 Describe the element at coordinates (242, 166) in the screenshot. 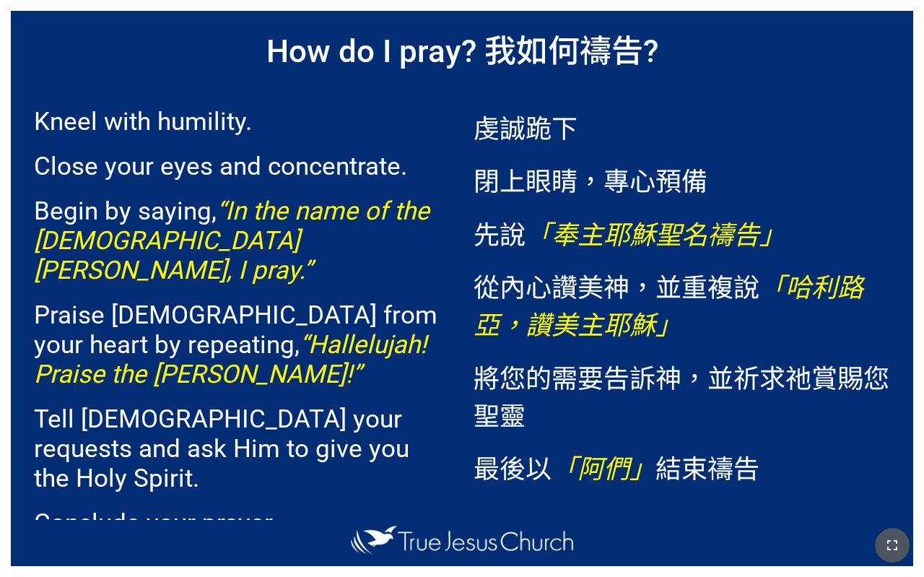

I see `p: Close your eyes and concentrate.` at that location.